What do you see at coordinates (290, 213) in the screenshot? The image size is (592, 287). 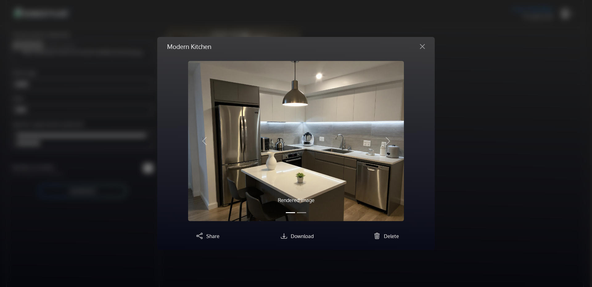 I see `button: Slide 1` at bounding box center [290, 213].